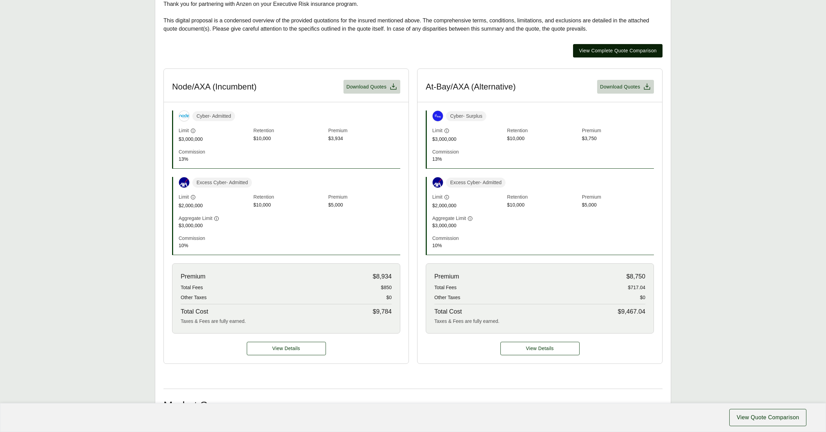 The image size is (826, 432). What do you see at coordinates (466, 116) in the screenshot?
I see `span: Cyber - Surplus` at bounding box center [466, 116].